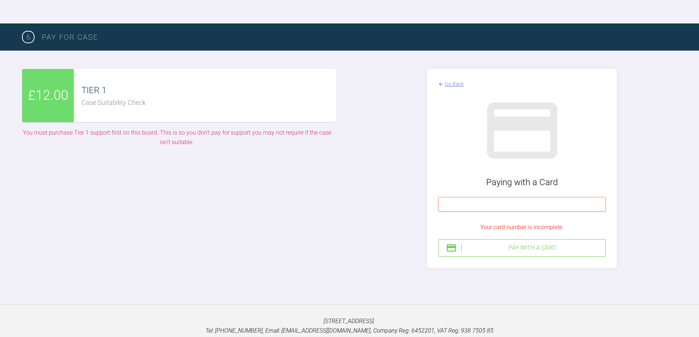 This screenshot has width=699, height=337. Describe the element at coordinates (177, 137) in the screenshot. I see `div: You must purchase Tier 1 support first on this board. This is so you don't pay for support you ma...` at that location.